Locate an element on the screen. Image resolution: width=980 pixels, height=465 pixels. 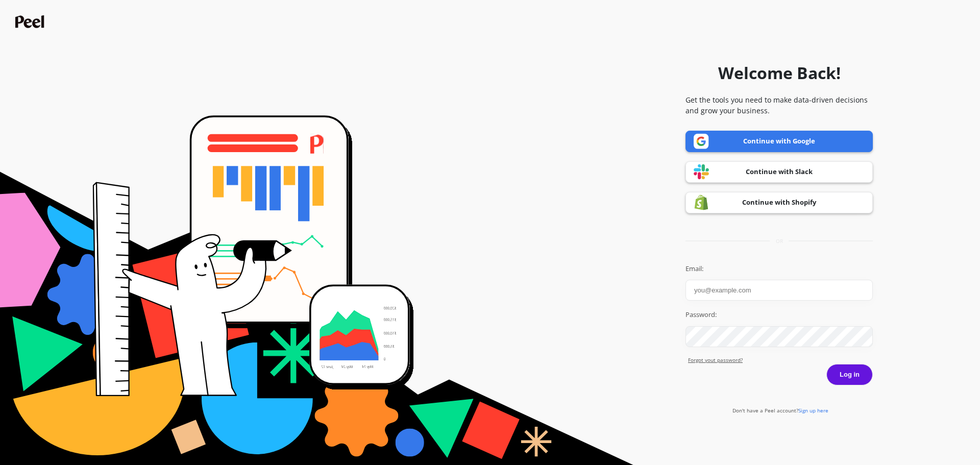
p: Get the tools you need to make data-driven decisions and grow your business. is located at coordinates (779, 105).